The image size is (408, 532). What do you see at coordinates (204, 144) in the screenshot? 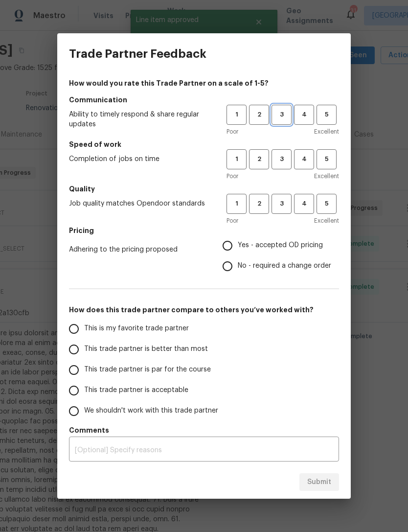
I see `h5: Speed of work` at bounding box center [204, 144].